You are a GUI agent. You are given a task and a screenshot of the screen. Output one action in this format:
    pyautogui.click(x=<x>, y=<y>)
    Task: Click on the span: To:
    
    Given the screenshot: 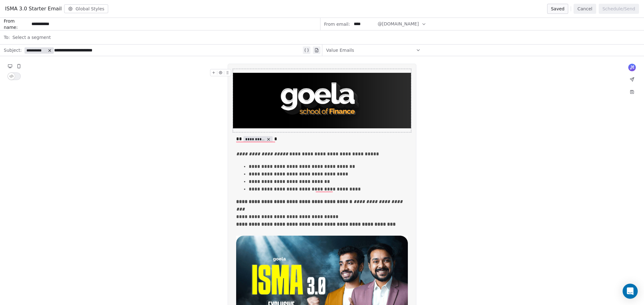 What is the action you would take?
    pyautogui.click(x=7, y=37)
    